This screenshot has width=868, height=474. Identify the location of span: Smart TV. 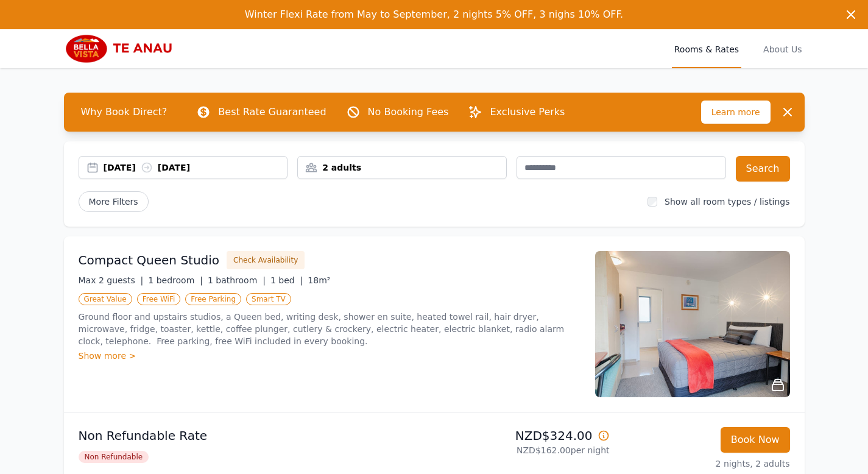
(269, 299).